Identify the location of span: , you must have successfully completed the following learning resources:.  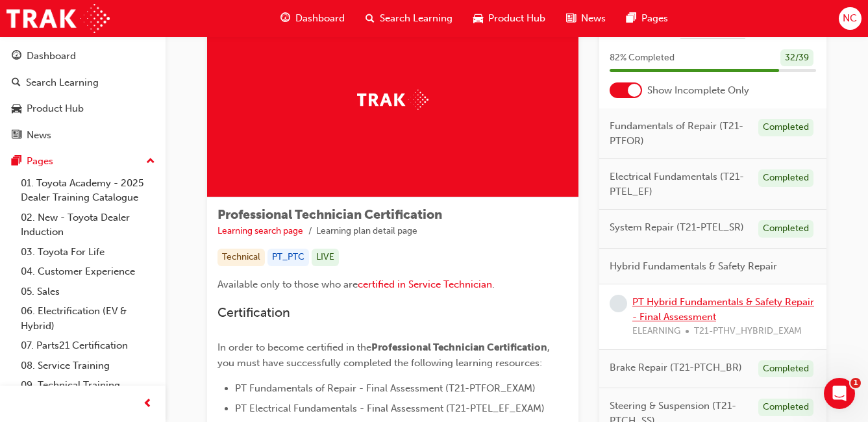
(385, 356).